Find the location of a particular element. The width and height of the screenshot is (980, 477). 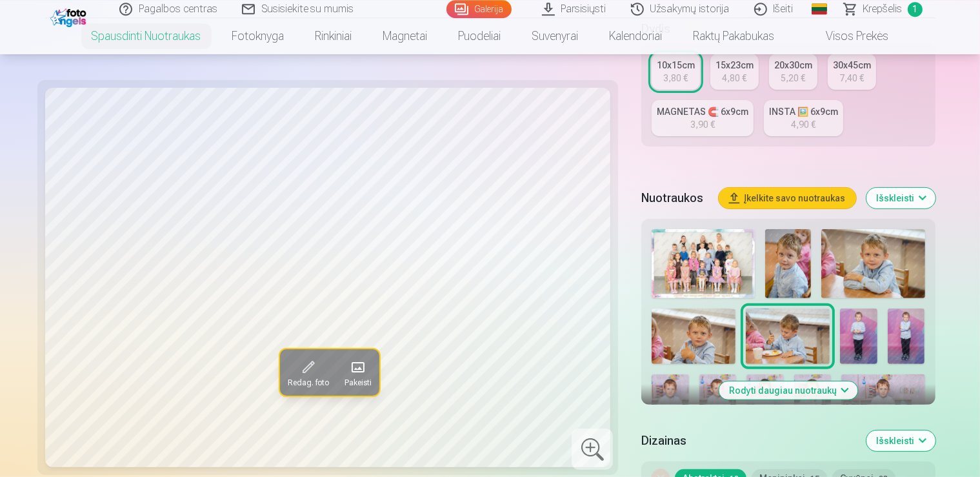

div: 20x30cm is located at coordinates (793, 65).